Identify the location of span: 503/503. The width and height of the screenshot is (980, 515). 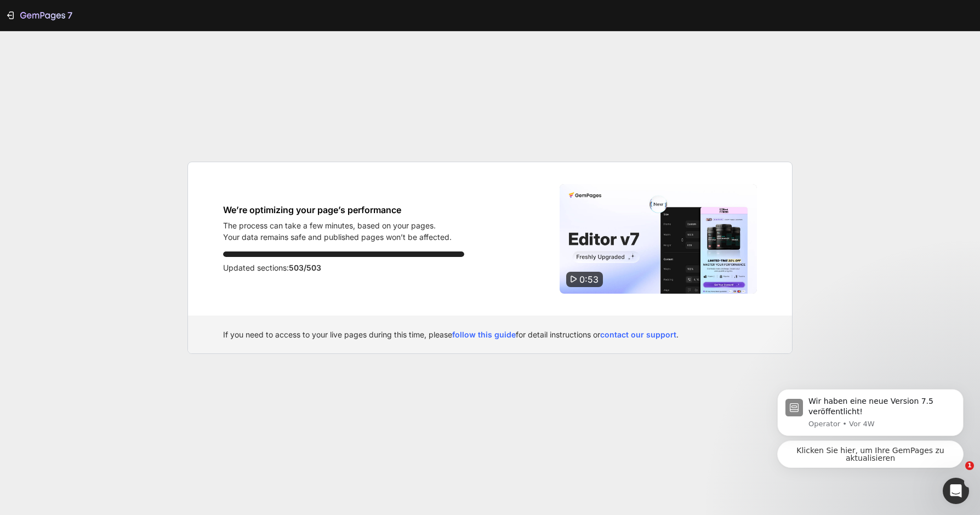
(304, 267).